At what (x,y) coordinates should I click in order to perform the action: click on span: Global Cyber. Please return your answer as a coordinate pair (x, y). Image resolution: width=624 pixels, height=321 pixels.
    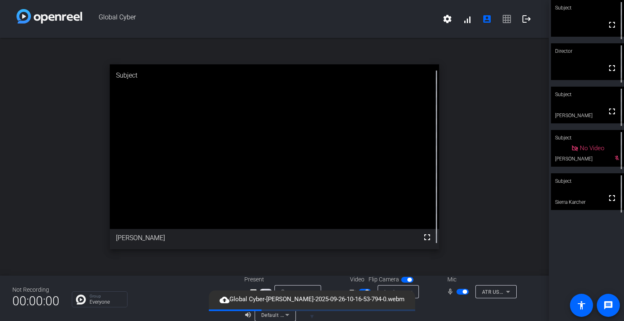
    Looking at the image, I should click on (260, 19).